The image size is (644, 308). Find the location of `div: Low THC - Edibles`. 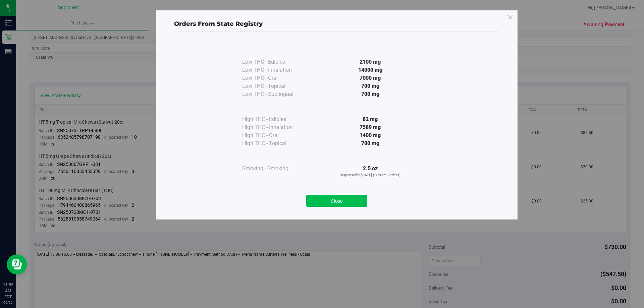

div: Low THC - Edibles is located at coordinates (276, 62).